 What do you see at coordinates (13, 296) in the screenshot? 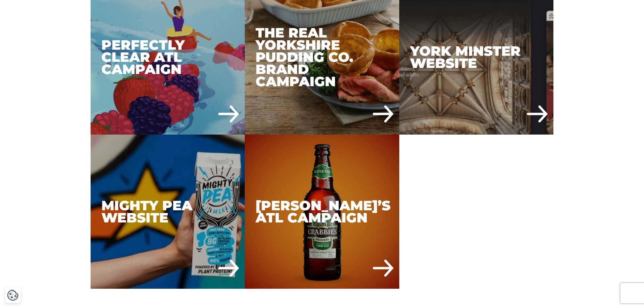
I see `button: Cookie Settings` at bounding box center [13, 296].